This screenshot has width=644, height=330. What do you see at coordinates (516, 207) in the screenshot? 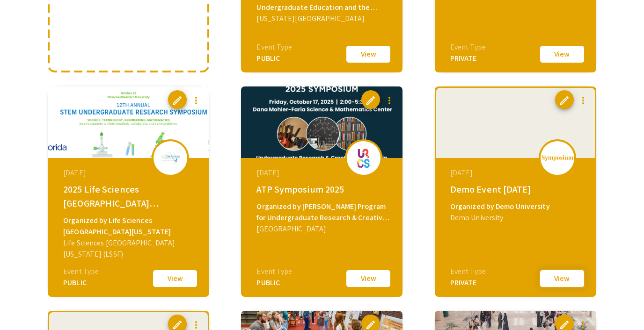
I see `div: Organized by Demo University` at bounding box center [516, 207].